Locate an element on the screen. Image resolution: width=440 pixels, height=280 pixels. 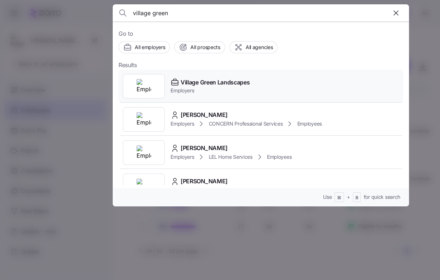
button: All agencies is located at coordinates (253, 47).